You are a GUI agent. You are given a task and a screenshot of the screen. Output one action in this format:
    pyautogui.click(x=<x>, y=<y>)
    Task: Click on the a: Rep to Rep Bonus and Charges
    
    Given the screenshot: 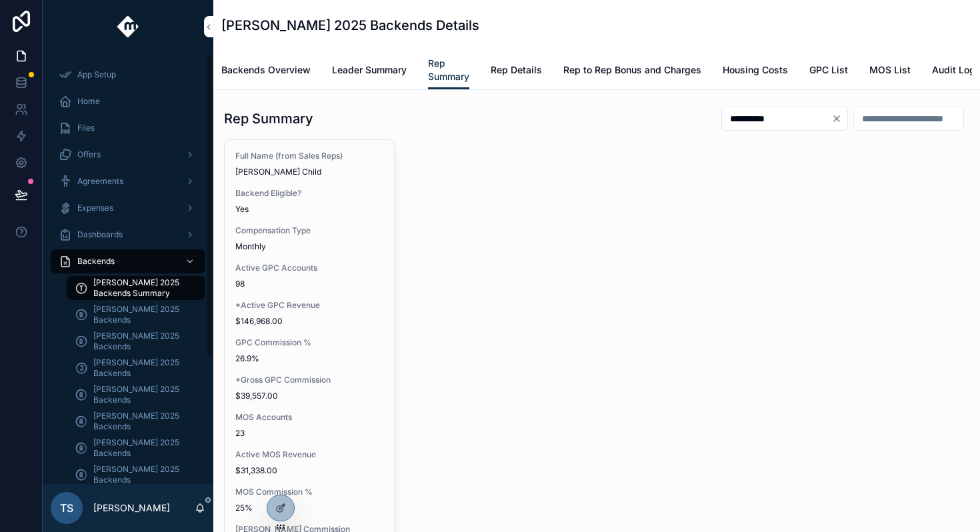 What is the action you would take?
    pyautogui.click(x=632, y=71)
    